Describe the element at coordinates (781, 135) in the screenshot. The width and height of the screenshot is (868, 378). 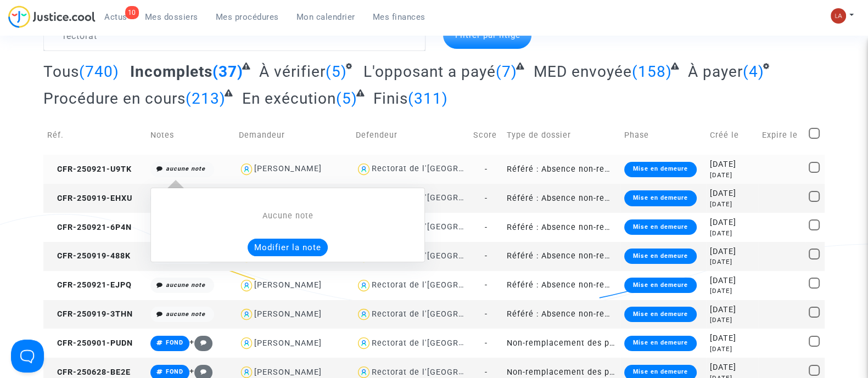
I see `td: Expire le` at that location.